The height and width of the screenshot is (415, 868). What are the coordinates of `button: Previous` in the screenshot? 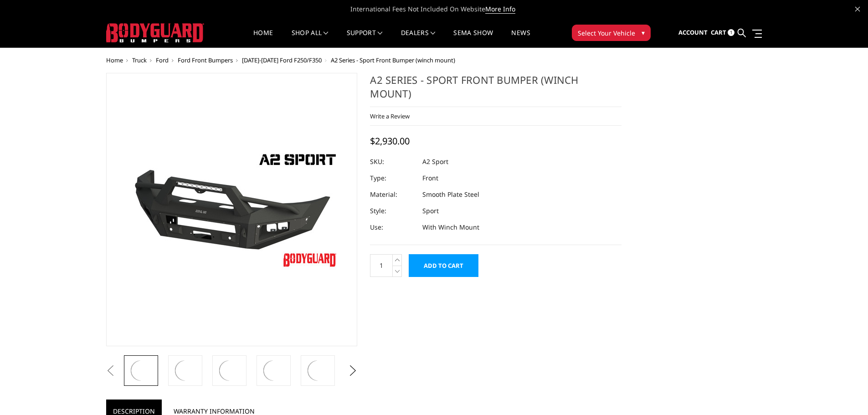 It's located at (111, 371).